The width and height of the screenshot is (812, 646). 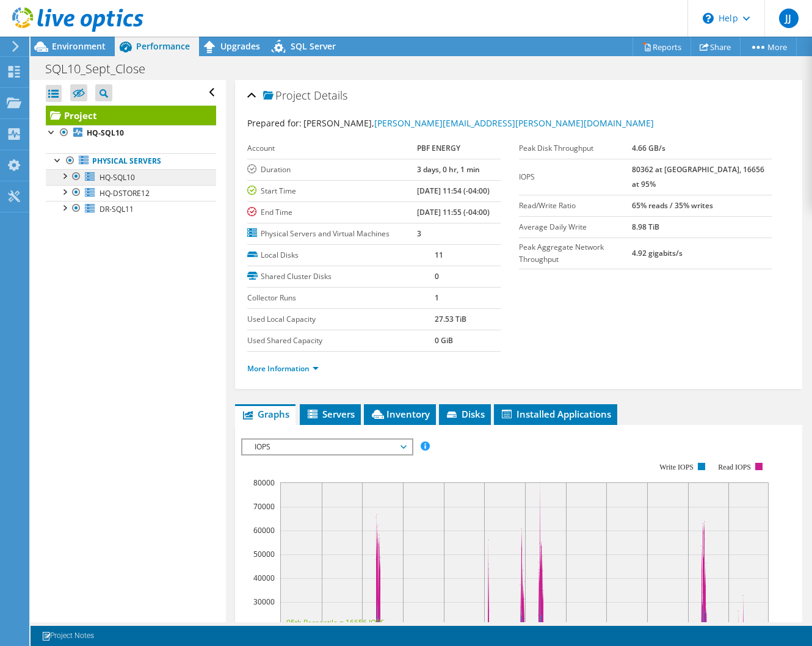 I want to click on label: Physical Servers and Virtual Machines, so click(x=332, y=234).